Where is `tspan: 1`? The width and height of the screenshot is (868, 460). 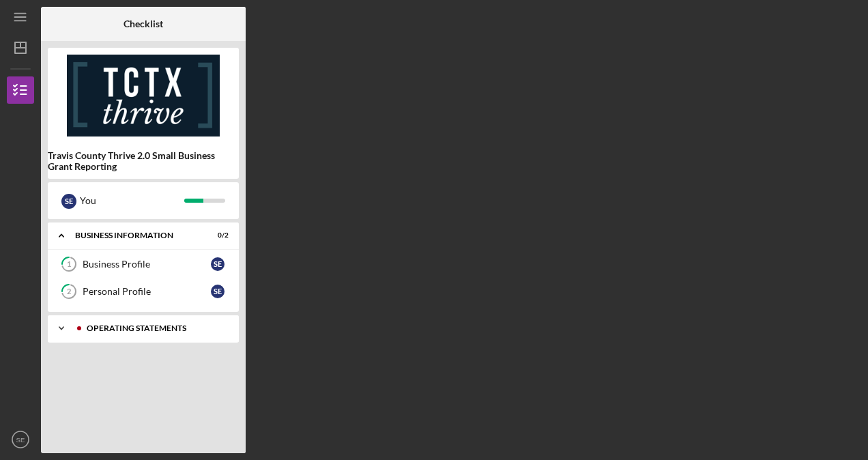 tspan: 1 is located at coordinates (69, 264).